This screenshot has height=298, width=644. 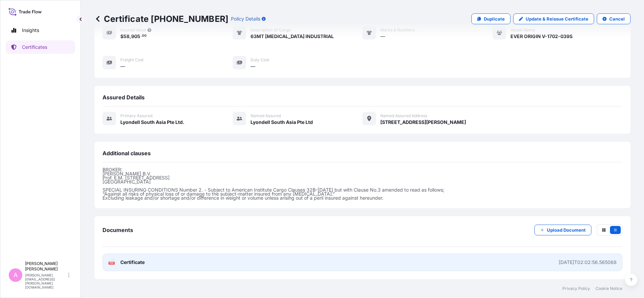 I want to click on span: Named Assured Address, so click(x=404, y=116).